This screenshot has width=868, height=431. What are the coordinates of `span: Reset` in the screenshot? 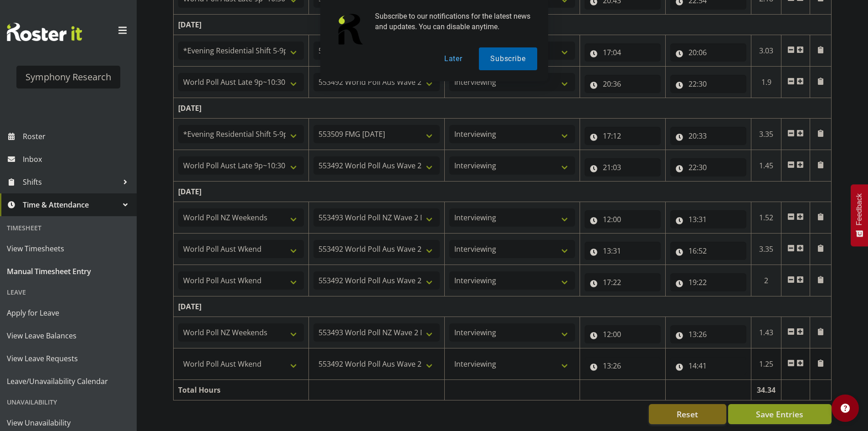 It's located at (687, 414).